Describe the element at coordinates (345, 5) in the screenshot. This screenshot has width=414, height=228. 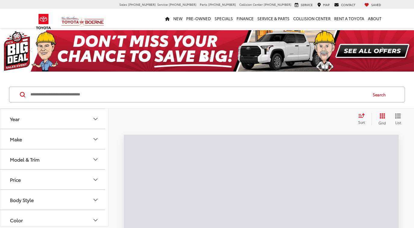
I see `a: Contact` at that location.